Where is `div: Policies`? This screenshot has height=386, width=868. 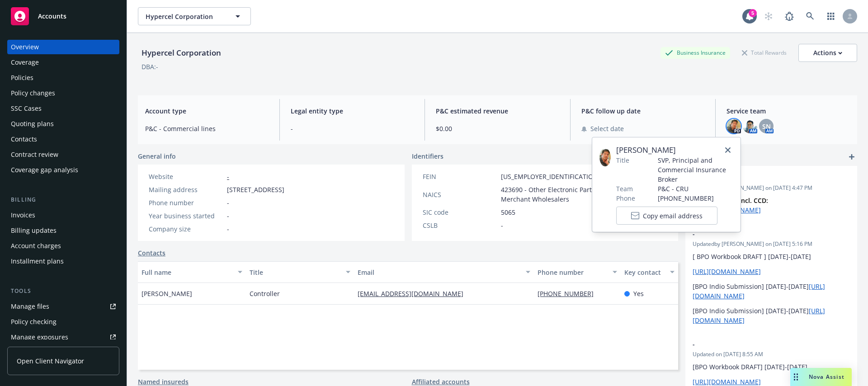
div: Policies is located at coordinates (22, 78).